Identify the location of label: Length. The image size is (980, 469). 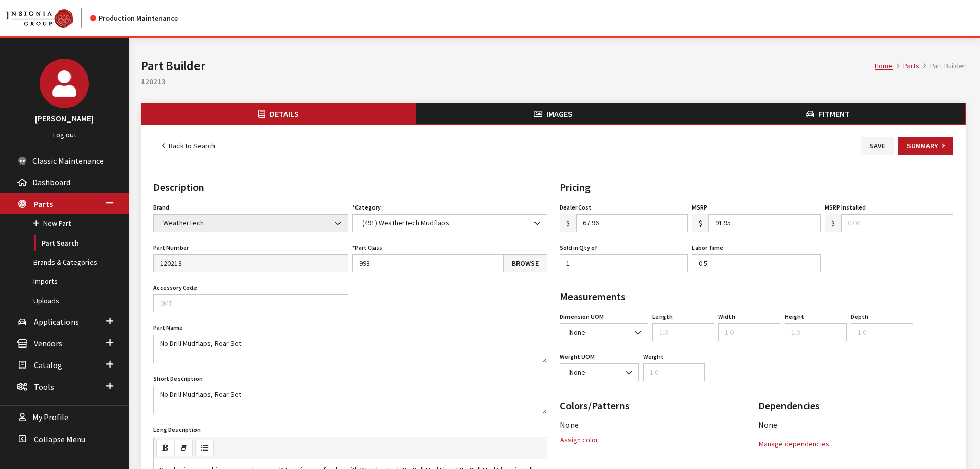
(663, 316).